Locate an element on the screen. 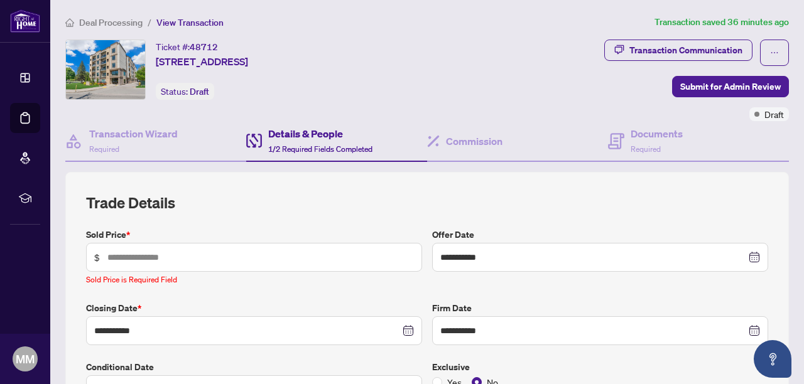 This screenshot has width=804, height=384. span: 48712 is located at coordinates (204, 47).